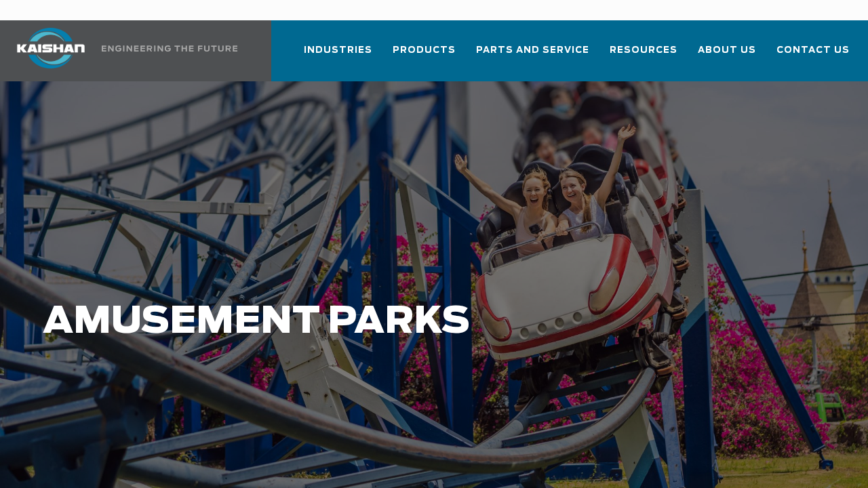 Image resolution: width=868 pixels, height=488 pixels. Describe the element at coordinates (367, 322) in the screenshot. I see `h1: Amusement Parks` at that location.